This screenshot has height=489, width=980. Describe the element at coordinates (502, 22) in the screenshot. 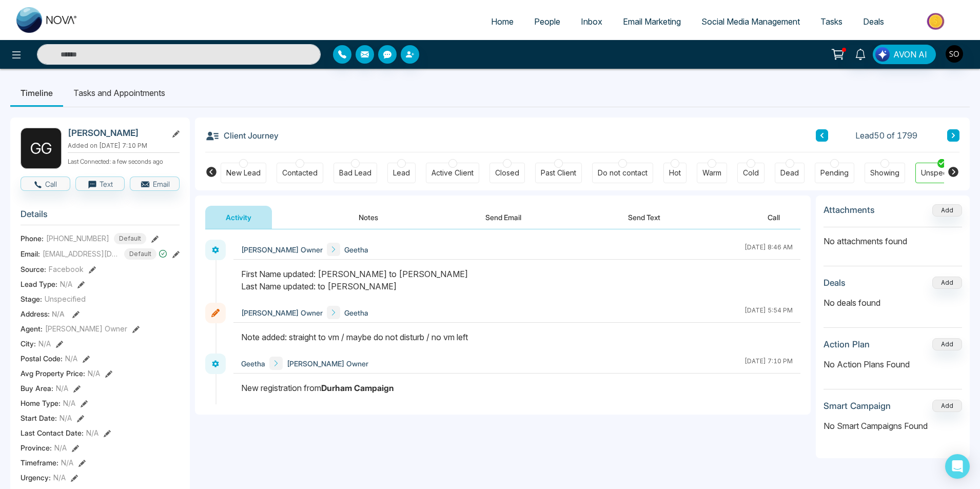

I see `span: Home` at that location.